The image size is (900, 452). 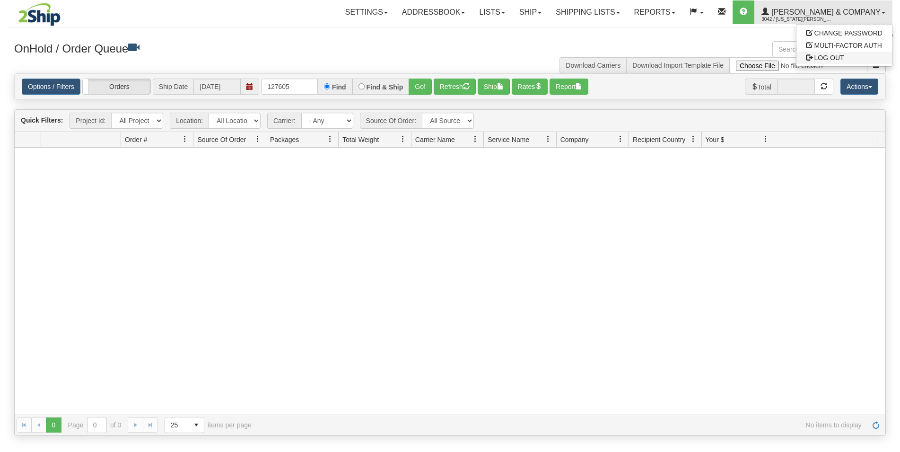 What do you see at coordinates (569, 87) in the screenshot?
I see `button: Report` at bounding box center [569, 87].